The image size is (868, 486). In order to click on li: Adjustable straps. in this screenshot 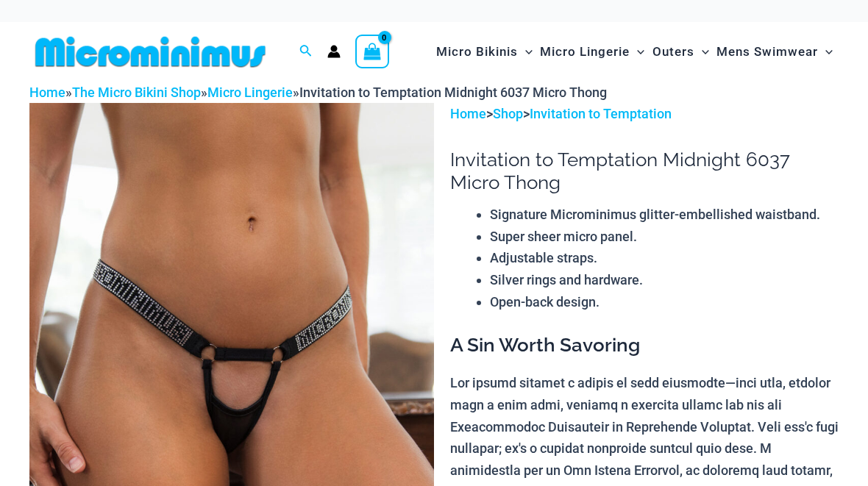, I will do `click(664, 258)`.